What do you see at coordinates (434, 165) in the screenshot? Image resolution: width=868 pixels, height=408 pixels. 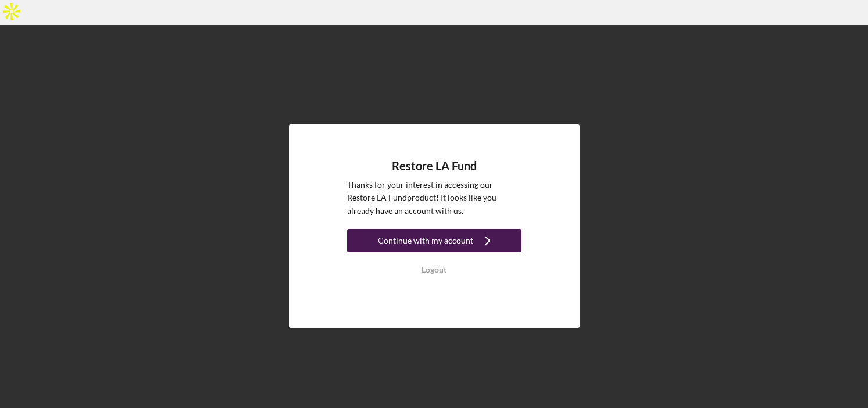 I see `h4: Restore LA Fund` at bounding box center [434, 165].